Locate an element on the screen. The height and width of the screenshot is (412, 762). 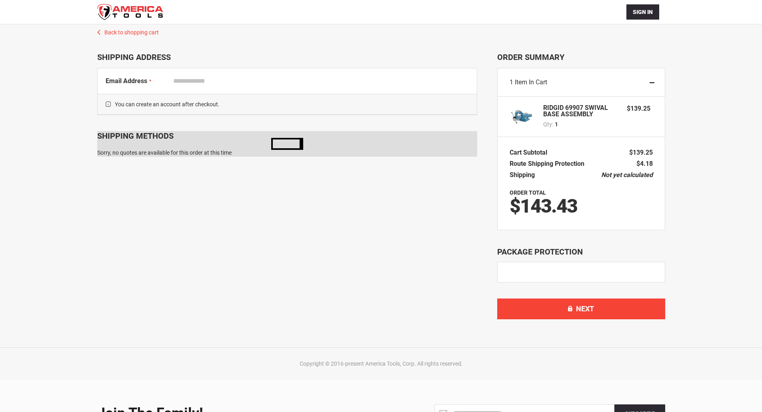
span: Order Summary is located at coordinates (581, 57).